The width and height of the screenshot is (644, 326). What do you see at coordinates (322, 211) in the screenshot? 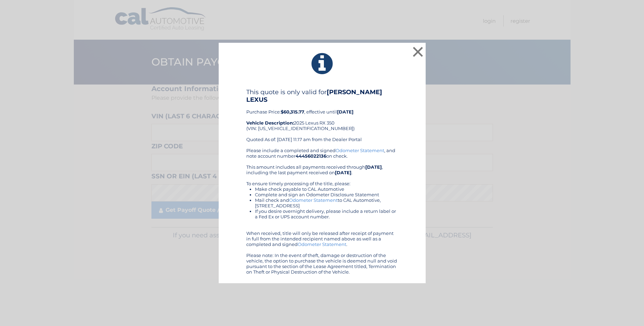
I see `div: Please include a completed and signed , and note account number on check. This amount includes al...` at bounding box center [322, 211].